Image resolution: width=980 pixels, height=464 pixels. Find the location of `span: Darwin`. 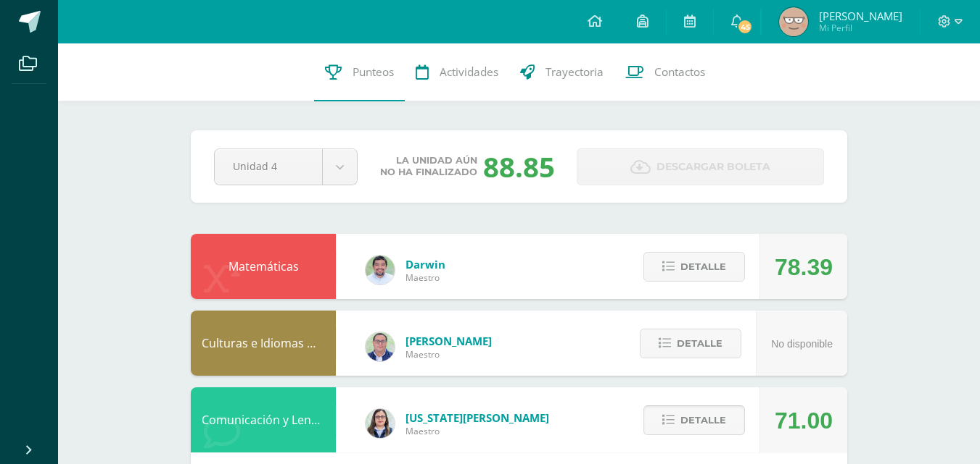

span: Darwin is located at coordinates (425, 265).